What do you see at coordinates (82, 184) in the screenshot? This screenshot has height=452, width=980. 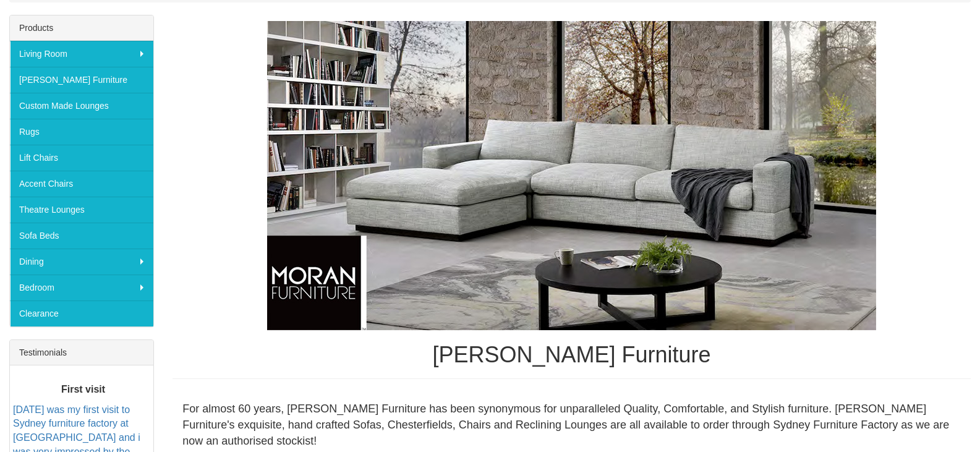 I see `a: Accent Chairs` at bounding box center [82, 184].